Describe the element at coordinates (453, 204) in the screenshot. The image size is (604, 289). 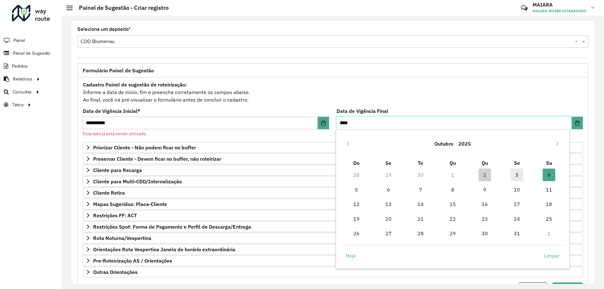
I see `span: 15` at that location.